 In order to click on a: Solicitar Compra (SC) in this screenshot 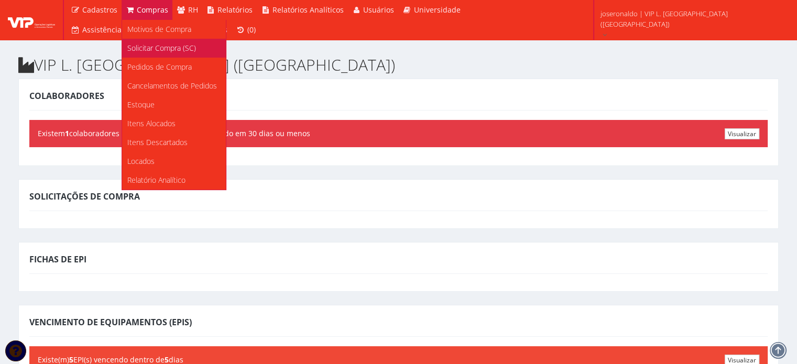, I will do `click(174, 48)`.